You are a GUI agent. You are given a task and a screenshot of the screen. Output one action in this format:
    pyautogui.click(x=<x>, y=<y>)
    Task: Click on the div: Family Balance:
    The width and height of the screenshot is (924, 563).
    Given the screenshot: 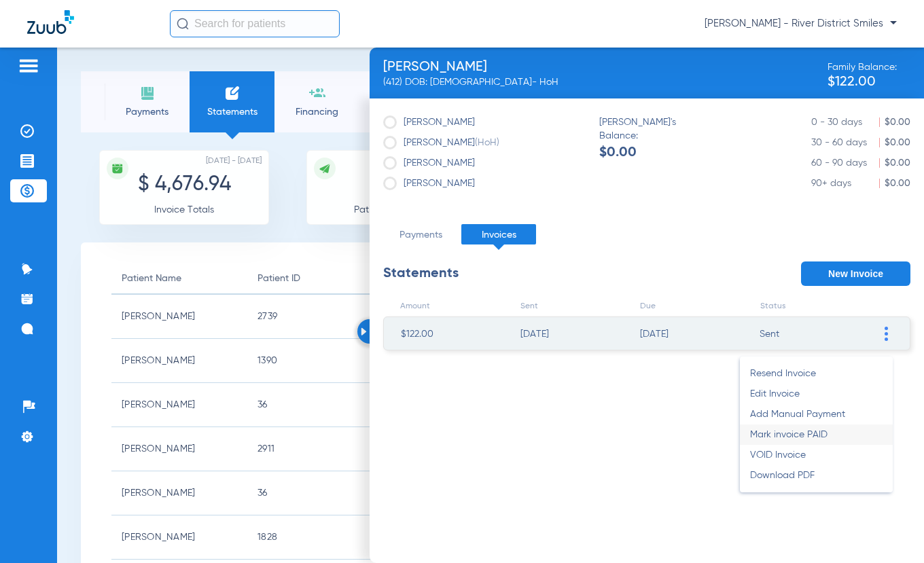 What is the action you would take?
    pyautogui.click(x=863, y=75)
    